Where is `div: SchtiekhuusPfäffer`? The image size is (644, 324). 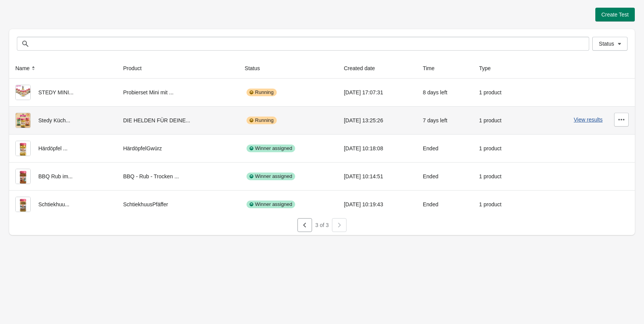 div: SchtiekhuusPfäffer is located at coordinates (178, 204).